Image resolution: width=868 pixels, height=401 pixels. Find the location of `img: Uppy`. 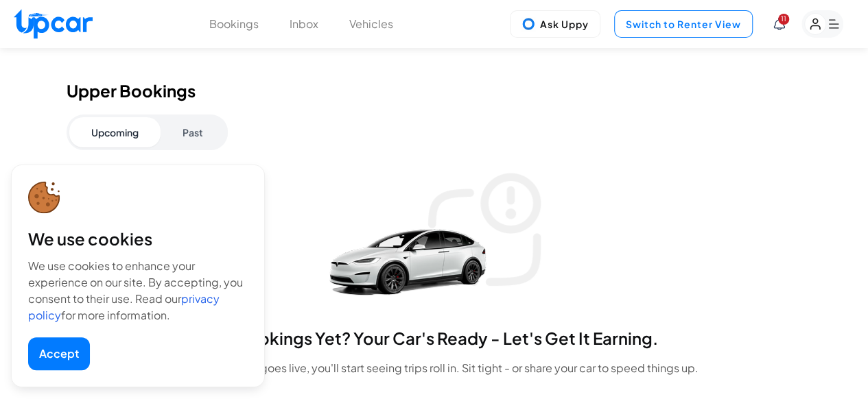

img: Uppy is located at coordinates (528, 24).